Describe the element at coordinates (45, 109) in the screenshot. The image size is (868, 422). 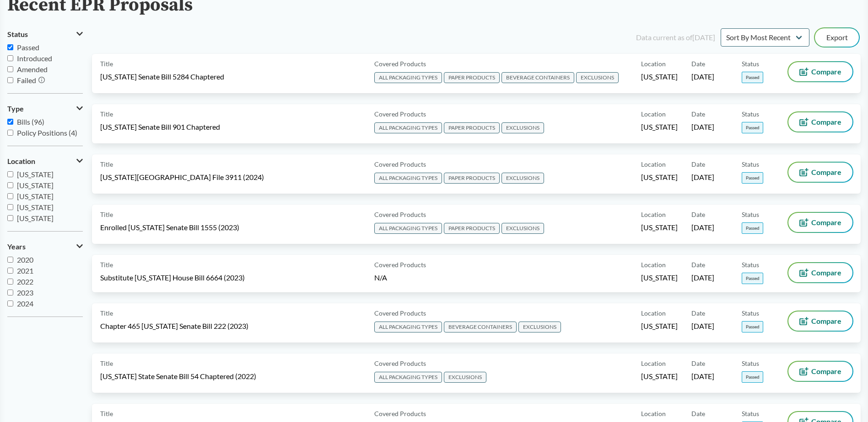
I see `button: Type` at that location.